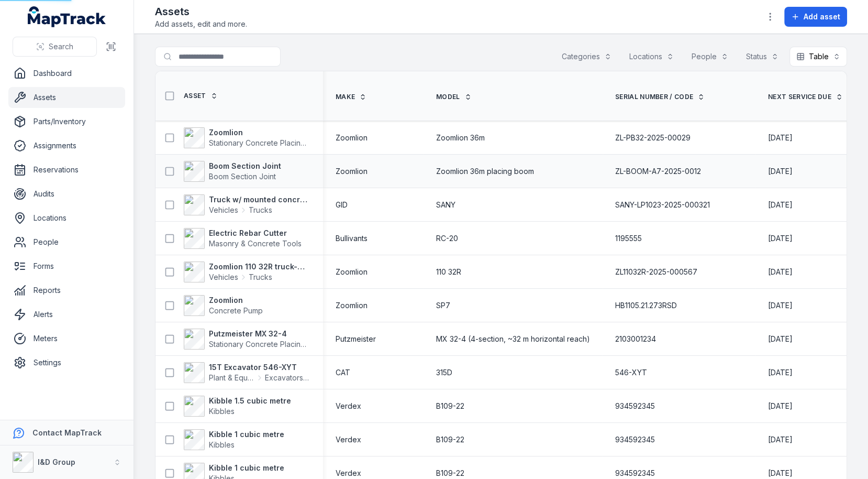 The height and width of the screenshot is (479, 868). Describe the element at coordinates (662, 205) in the screenshot. I see `span: SANY-LP1023-2025-000321` at that location.